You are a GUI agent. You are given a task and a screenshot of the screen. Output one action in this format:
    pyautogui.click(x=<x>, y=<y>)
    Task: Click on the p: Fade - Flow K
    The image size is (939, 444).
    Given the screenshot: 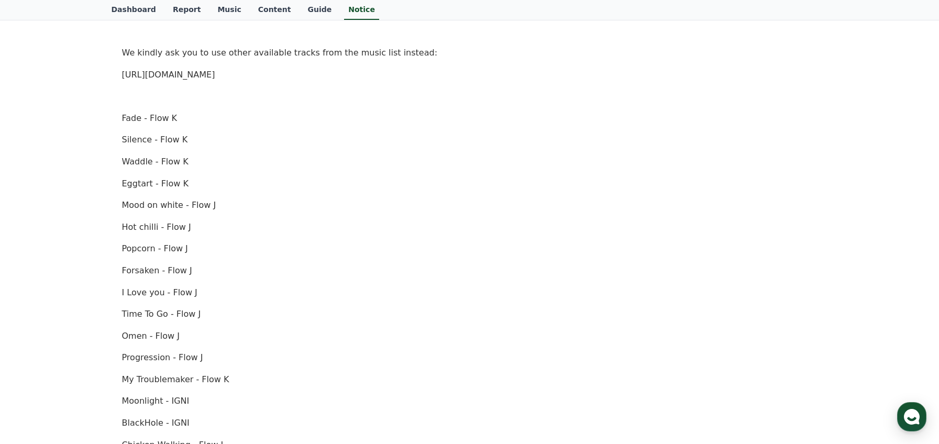 What is the action you would take?
    pyautogui.click(x=470, y=118)
    